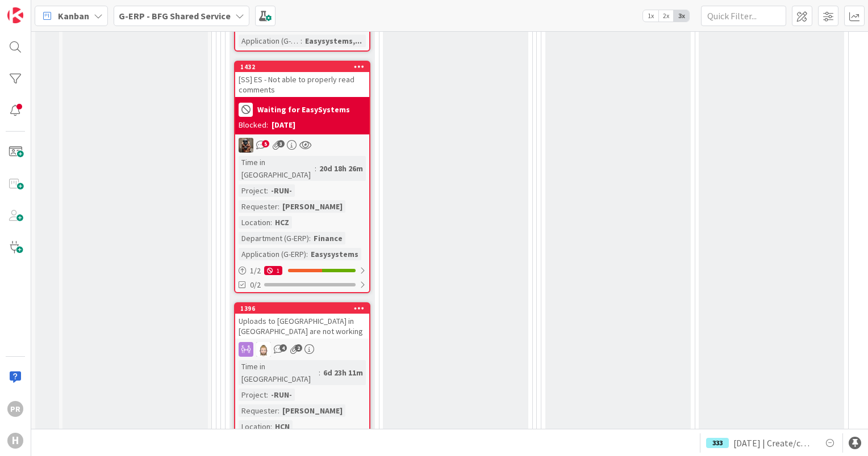 The image size is (868, 456). Describe the element at coordinates (255, 285) in the screenshot. I see `span: 0/2` at that location.